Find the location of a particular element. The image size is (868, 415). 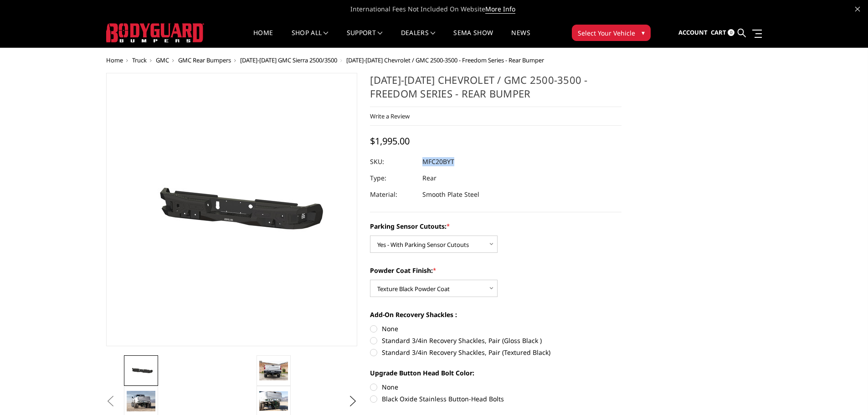

a: Account is located at coordinates (693, 33).